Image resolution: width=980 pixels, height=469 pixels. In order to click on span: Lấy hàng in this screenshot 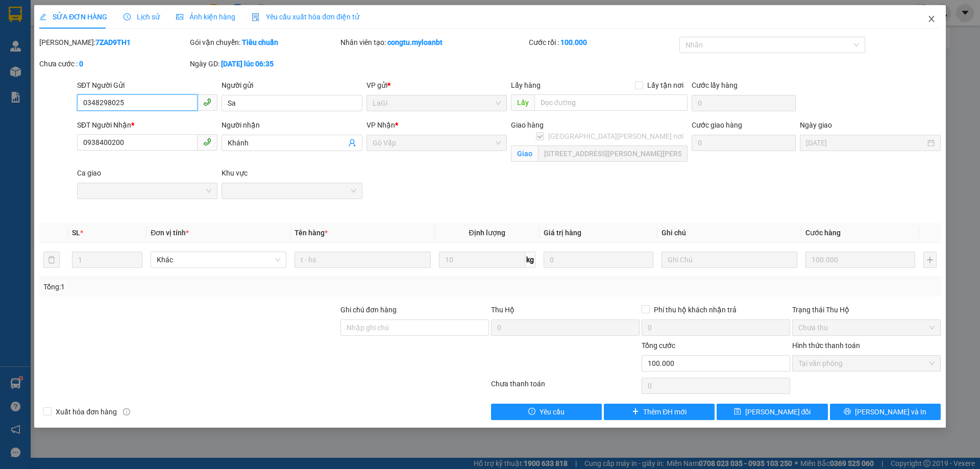, I will do `click(525, 85)`.